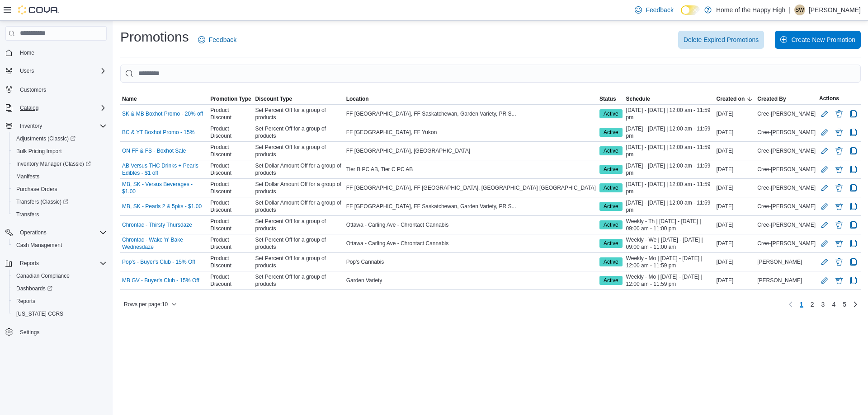 This screenshot has height=415, width=868. What do you see at coordinates (162, 207) in the screenshot?
I see `a: MB, SK - Pearls 2 & 5pks - $1.00` at bounding box center [162, 207].